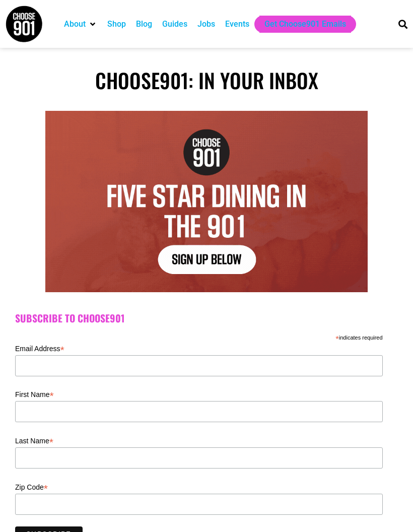  What do you see at coordinates (206, 24) in the screenshot?
I see `a: Jobs` at bounding box center [206, 24].